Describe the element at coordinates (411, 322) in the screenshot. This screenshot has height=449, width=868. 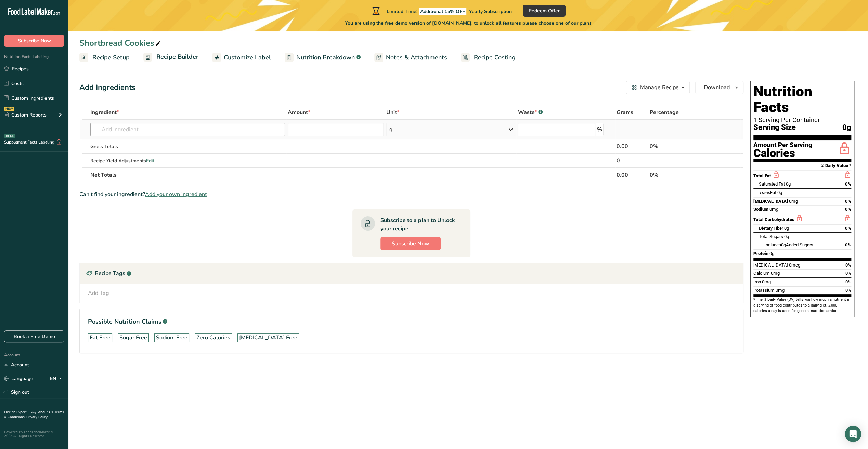
I see `h1: Possible Nutrition Claims` at that location.